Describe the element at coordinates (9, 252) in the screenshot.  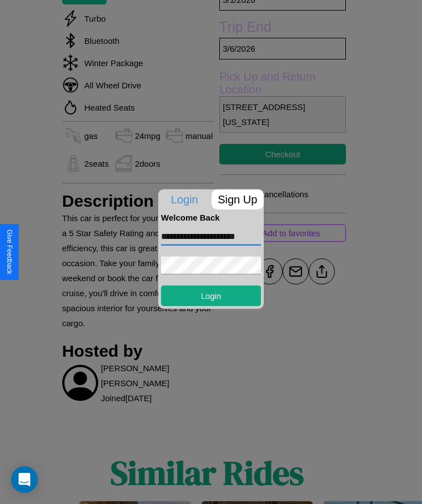
I see `div: Give Feedback` at that location.